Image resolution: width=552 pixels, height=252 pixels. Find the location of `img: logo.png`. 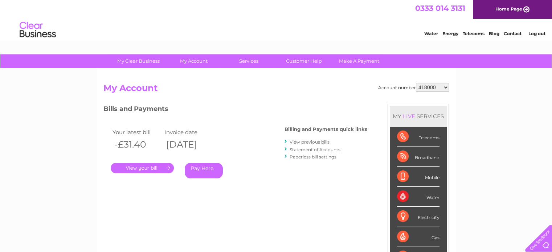

img: logo.png is located at coordinates (38, 30).